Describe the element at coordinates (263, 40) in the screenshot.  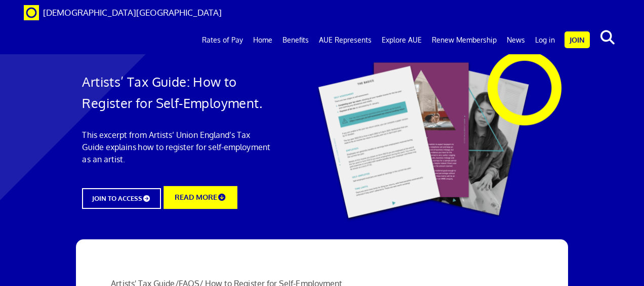
I see `a: Home` at that location.